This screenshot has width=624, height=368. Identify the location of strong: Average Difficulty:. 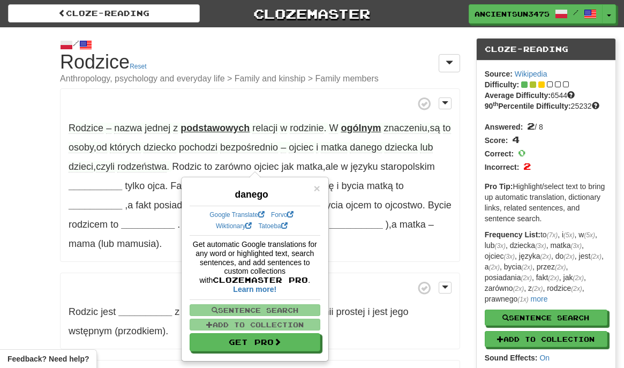
(518, 95).